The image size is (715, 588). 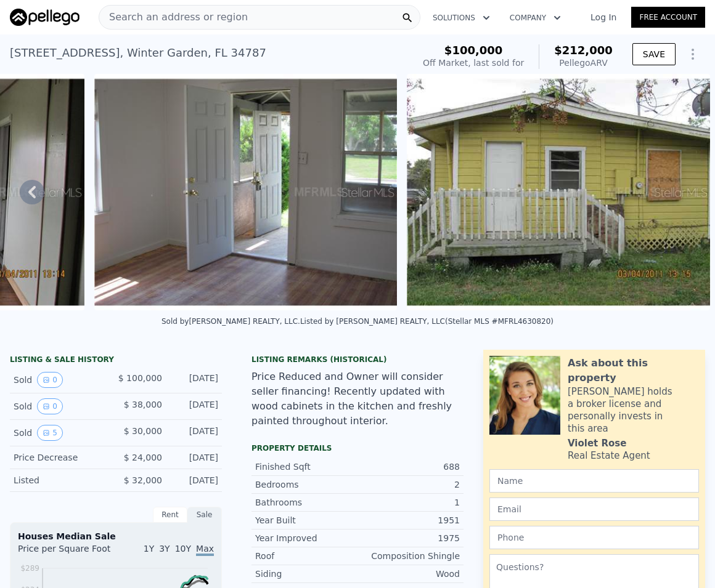 I want to click on a: Log In, so click(x=603, y=17).